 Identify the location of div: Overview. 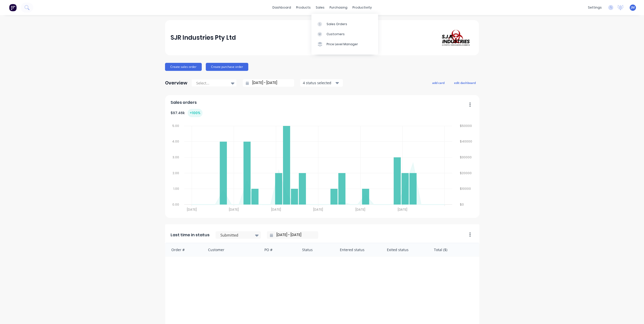
(176, 83).